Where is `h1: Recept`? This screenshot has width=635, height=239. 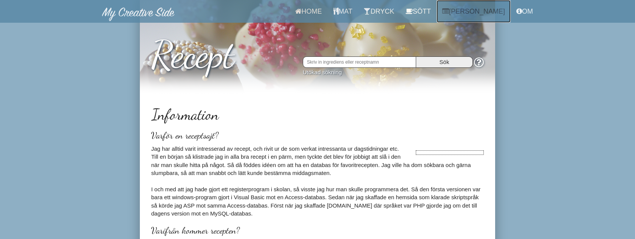
h1: Recept is located at coordinates (318, 51).